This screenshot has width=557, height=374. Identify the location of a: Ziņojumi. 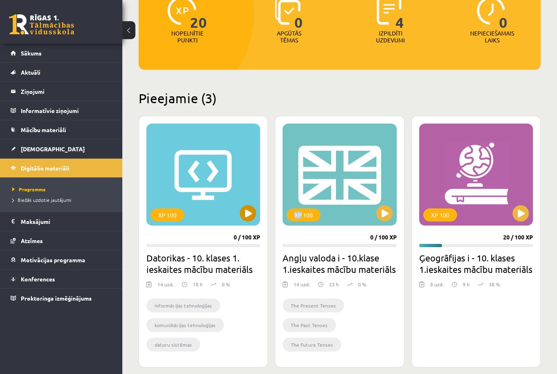
(61, 91).